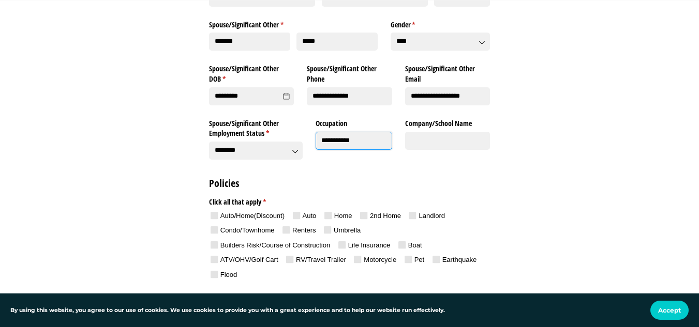  What do you see at coordinates (249, 260) in the screenshot?
I see `div: ATV/​OHV/​Golf Cart` at bounding box center [249, 260].